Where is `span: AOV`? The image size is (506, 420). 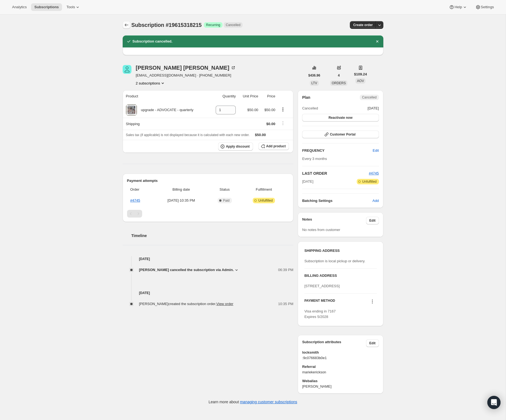 span: AOV is located at coordinates (361, 81).